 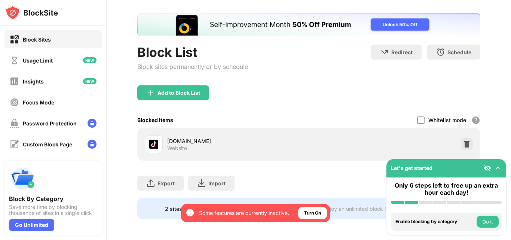 I want to click on img: block-on.svg, so click(x=14, y=39).